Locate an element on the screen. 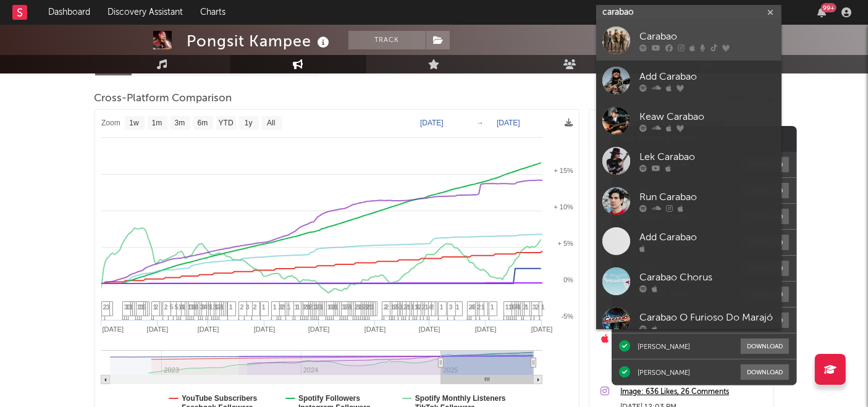 This screenshot has height=407, width=868. text: 1y is located at coordinates (248, 123).